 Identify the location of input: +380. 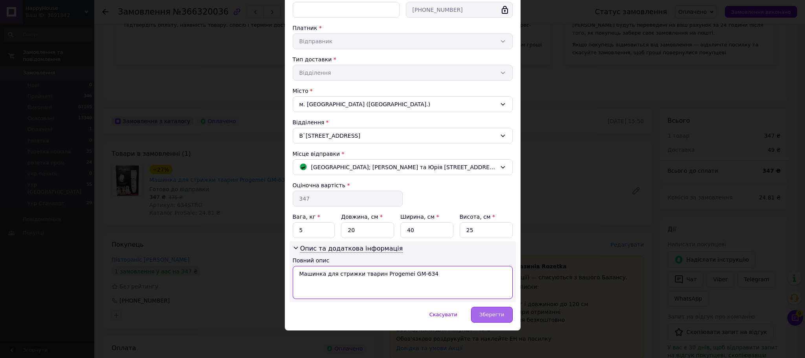
(459, 10).